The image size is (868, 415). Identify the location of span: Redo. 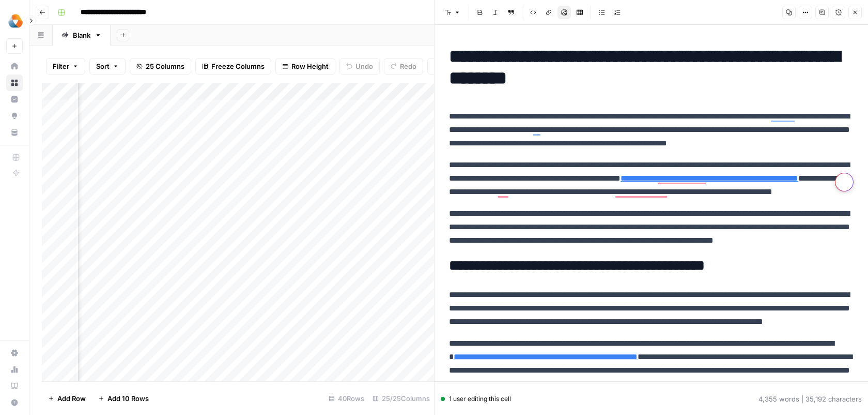
(408, 66).